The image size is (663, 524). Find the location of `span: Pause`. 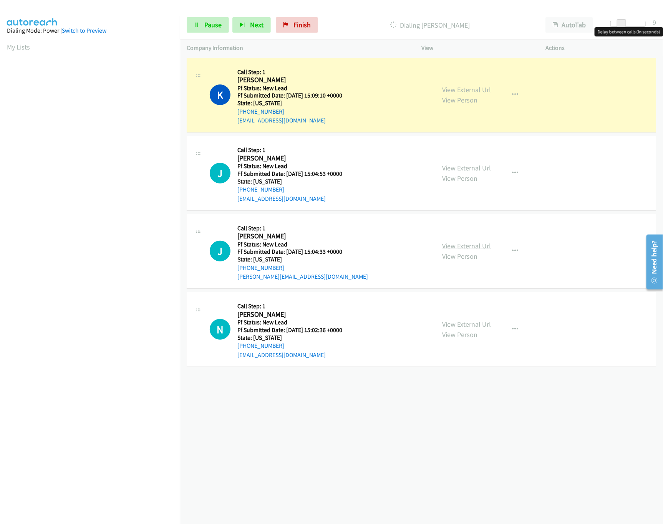

span: Pause is located at coordinates (213, 25).